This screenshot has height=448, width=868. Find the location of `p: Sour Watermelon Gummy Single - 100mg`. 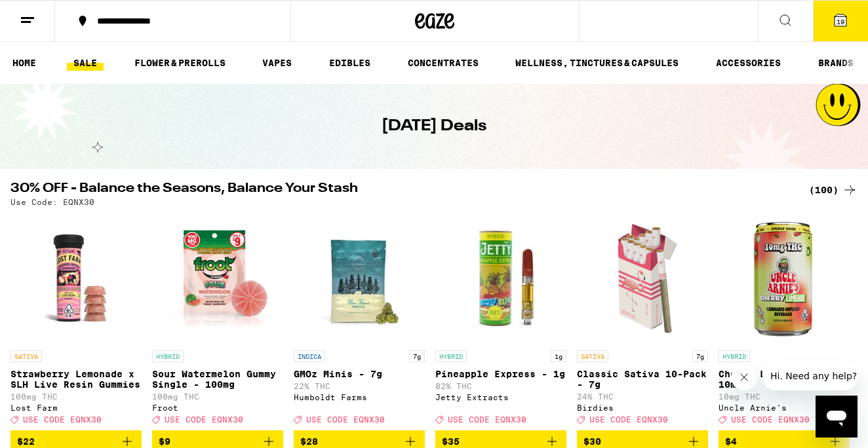

p: Sour Watermelon Gummy Single - 100mg is located at coordinates (218, 380).